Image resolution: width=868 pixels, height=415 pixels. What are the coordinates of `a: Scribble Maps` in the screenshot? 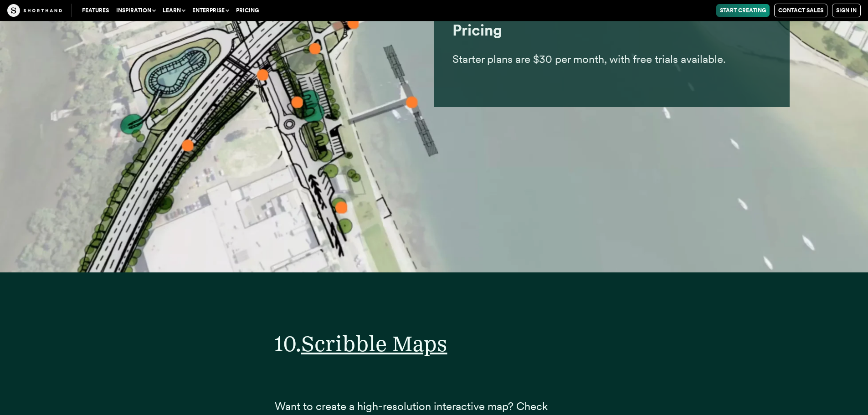 It's located at (374, 343).